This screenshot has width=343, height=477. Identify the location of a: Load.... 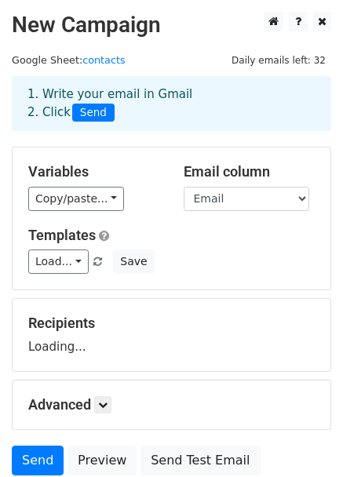
(58, 261).